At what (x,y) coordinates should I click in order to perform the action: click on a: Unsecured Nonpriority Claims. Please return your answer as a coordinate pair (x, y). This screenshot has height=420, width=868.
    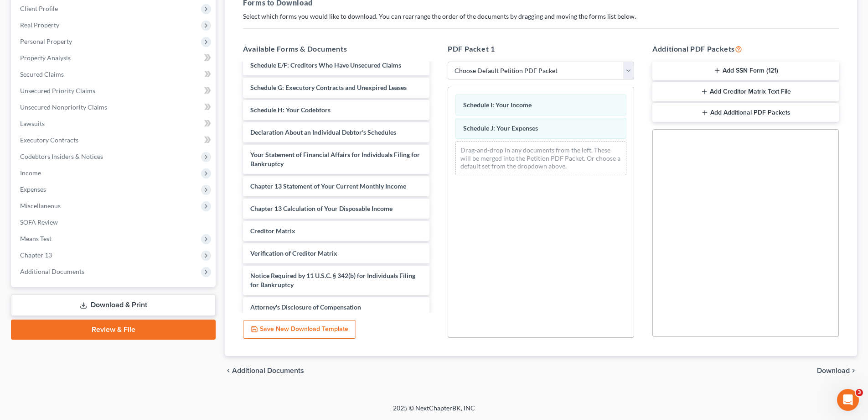
    Looking at the image, I should click on (114, 107).